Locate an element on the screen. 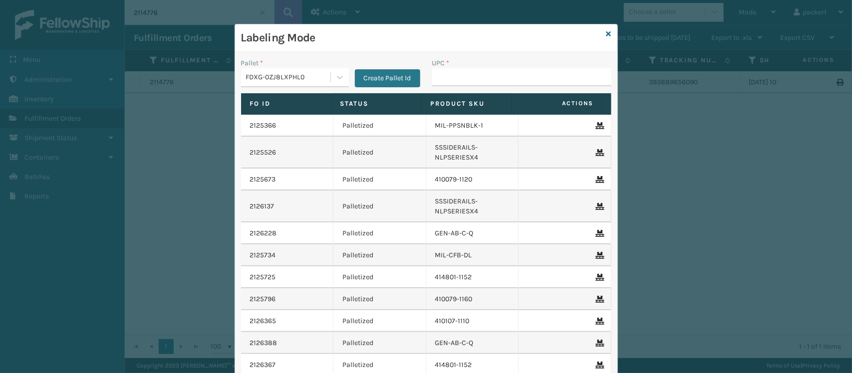 Image resolution: width=852 pixels, height=373 pixels. h3: Labeling Mode is located at coordinates (422, 38).